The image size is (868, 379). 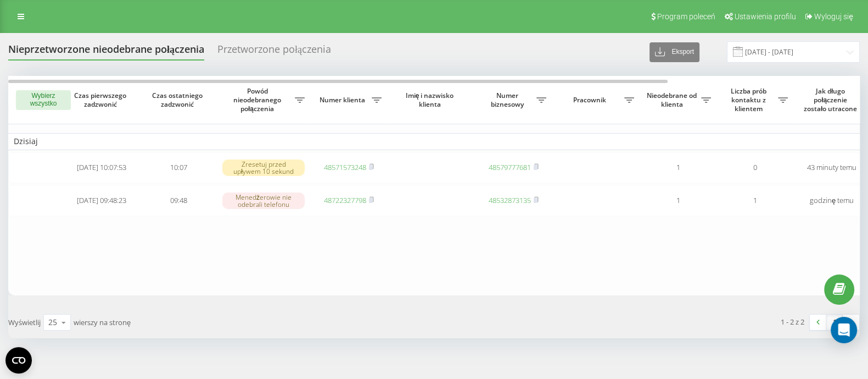 I want to click on span: Wyloguj się, so click(x=834, y=16).